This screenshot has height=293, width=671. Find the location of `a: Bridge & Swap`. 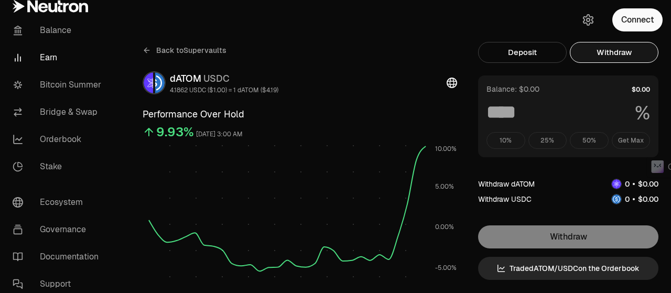

a: Bridge & Swap is located at coordinates (59, 112).